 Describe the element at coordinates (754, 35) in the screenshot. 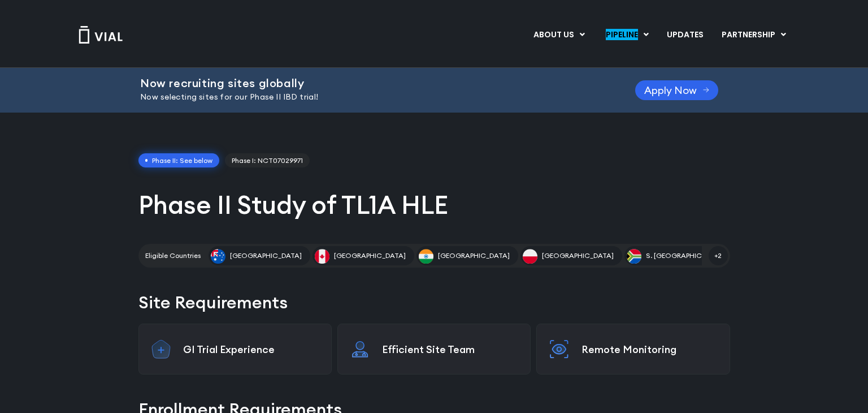

I see `a: PARTNERSHIPMenu Toggle` at that location.